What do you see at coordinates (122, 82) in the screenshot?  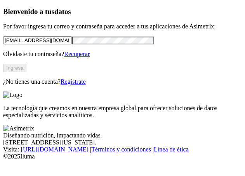 I see `p: ¿No tienes una cuenta?` at bounding box center [122, 82].